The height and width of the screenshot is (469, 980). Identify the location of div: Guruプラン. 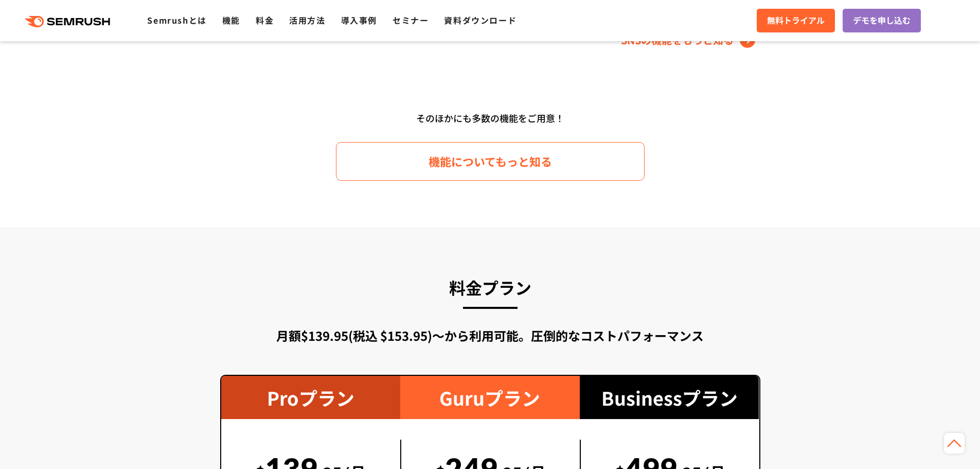
(490, 397).